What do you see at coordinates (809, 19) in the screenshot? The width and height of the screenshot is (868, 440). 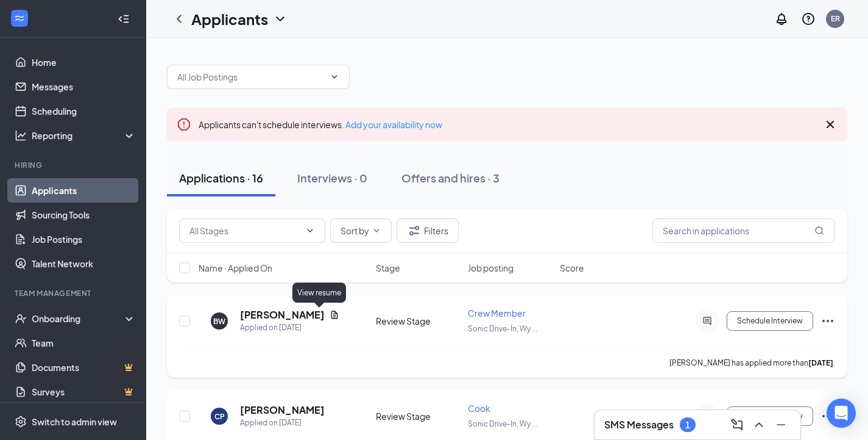 I see `svg: QuestionInfo` at bounding box center [809, 19].